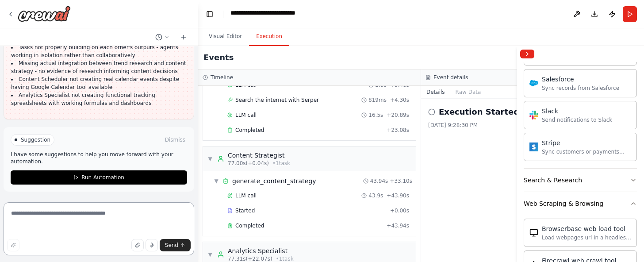  What do you see at coordinates (209, 14) in the screenshot?
I see `button: Hide left sidebar` at bounding box center [209, 14].